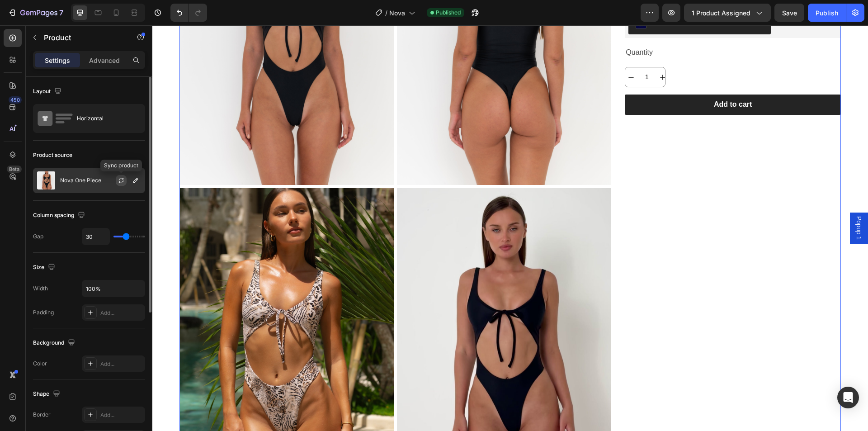  What do you see at coordinates (494, 52) in the screenshot?
I see `input: quantity` at bounding box center [494, 52].